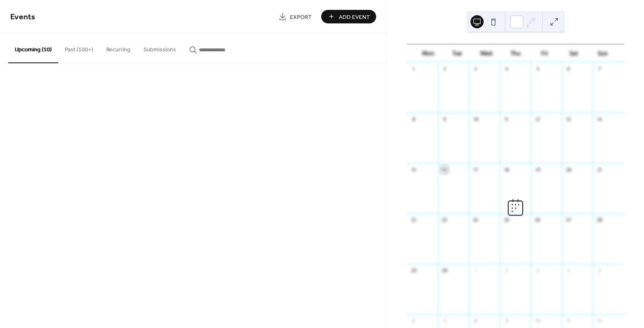  Describe the element at coordinates (295, 16) in the screenshot. I see `a: Export` at that location.